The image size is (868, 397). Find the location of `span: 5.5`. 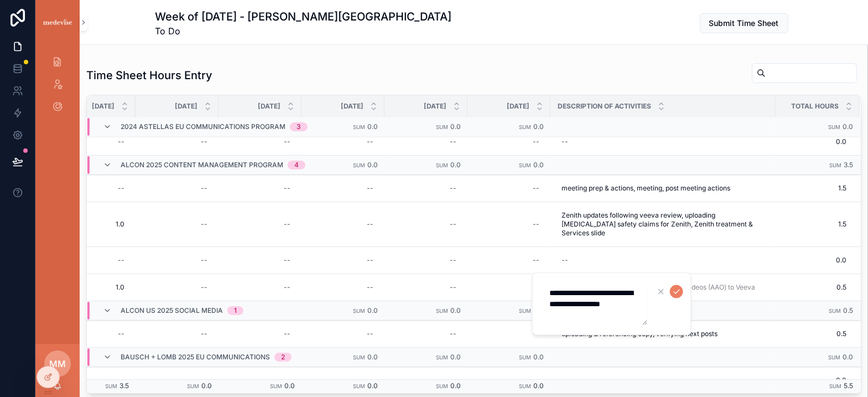

span: 5.5 is located at coordinates (848, 386).